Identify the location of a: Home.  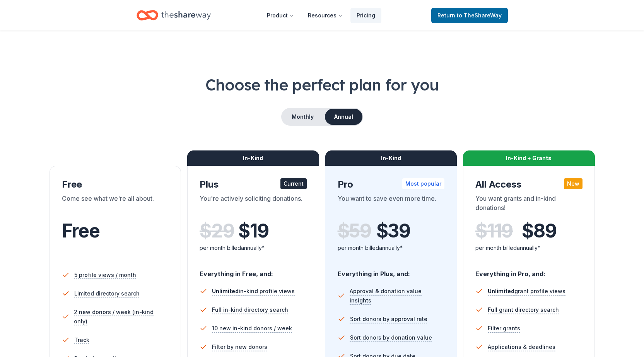
(173, 15).